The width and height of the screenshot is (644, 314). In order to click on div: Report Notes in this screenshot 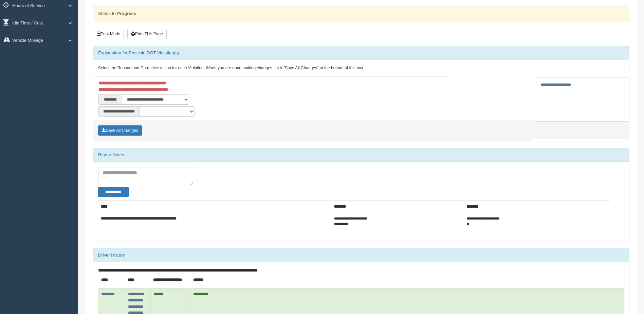, I will do `click(361, 155)`.